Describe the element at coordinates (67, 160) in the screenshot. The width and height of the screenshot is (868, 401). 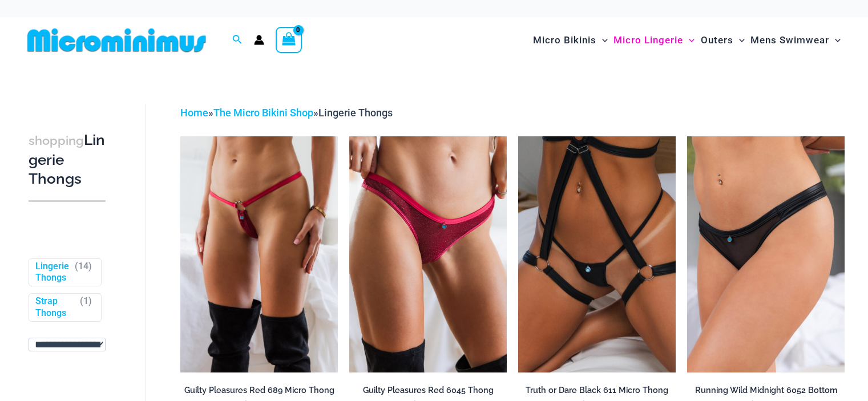
I see `h3: Lingerie Thongs` at that location.